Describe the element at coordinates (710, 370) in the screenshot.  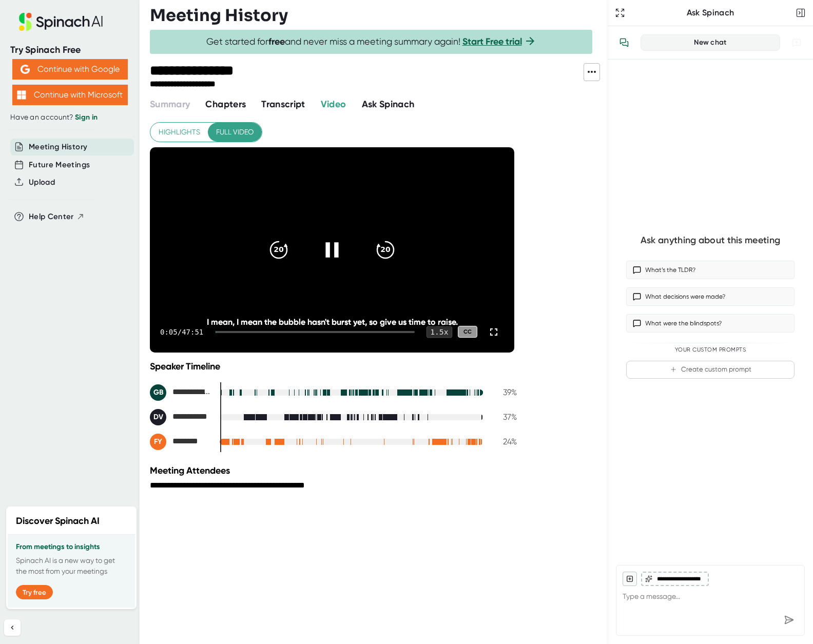
I see `button: Create custom prompt` at that location.